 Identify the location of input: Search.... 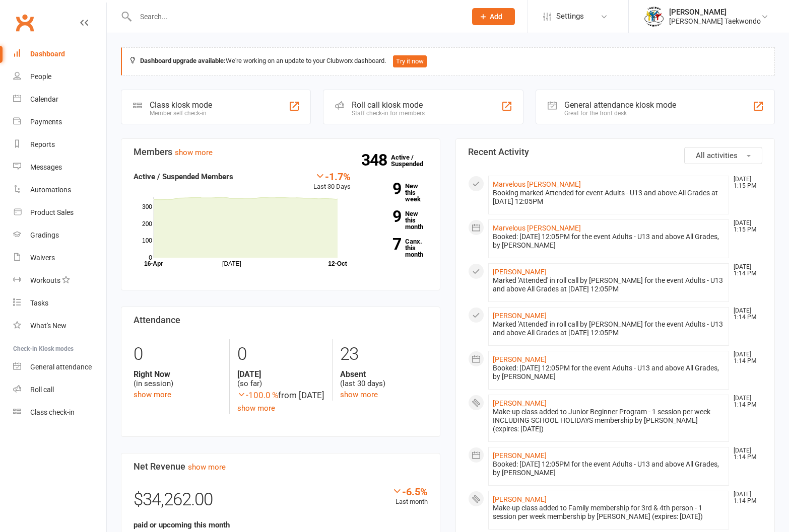
(296, 17).